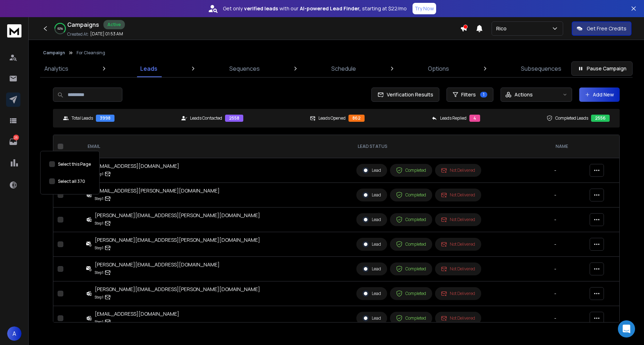  I want to click on div: 3998, so click(105, 118).